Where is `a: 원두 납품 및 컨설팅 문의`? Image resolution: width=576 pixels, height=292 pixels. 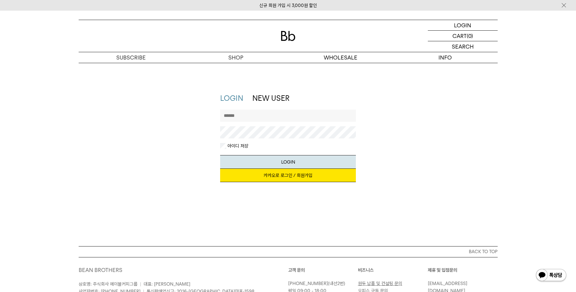
a: 원두 납품 및 컨설팅 문의 is located at coordinates (380, 284).